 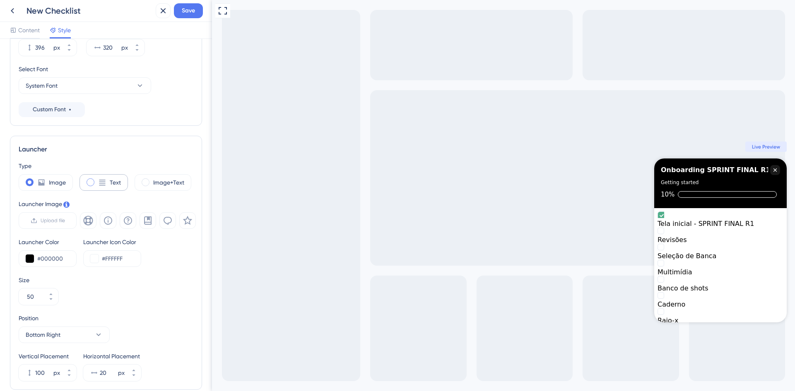 What do you see at coordinates (508, 195) in the screenshot?
I see `div: Checklist progress: 10%` at bounding box center [508, 195].